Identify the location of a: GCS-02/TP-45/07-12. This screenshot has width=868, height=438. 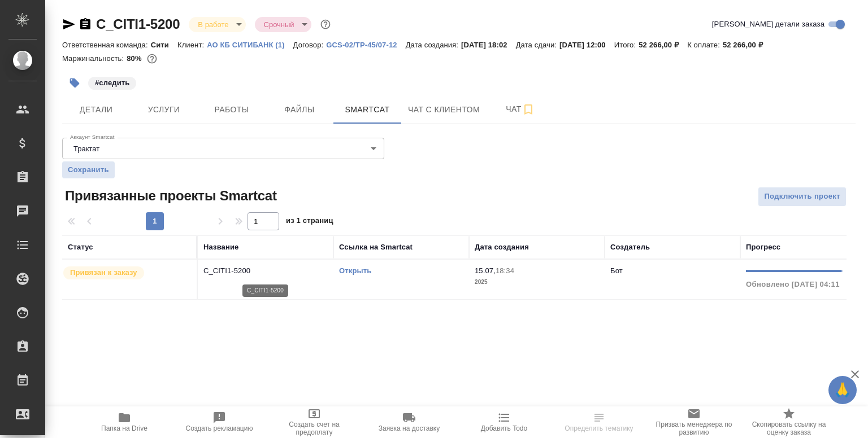
(365, 44).